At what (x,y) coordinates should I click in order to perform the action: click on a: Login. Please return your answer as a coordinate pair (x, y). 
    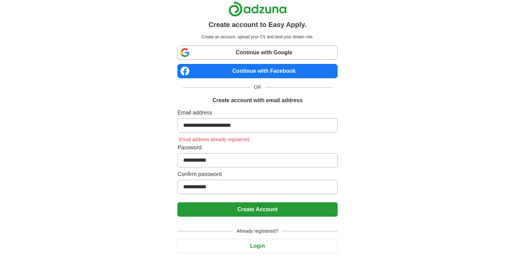
    Looking at the image, I should click on (257, 246).